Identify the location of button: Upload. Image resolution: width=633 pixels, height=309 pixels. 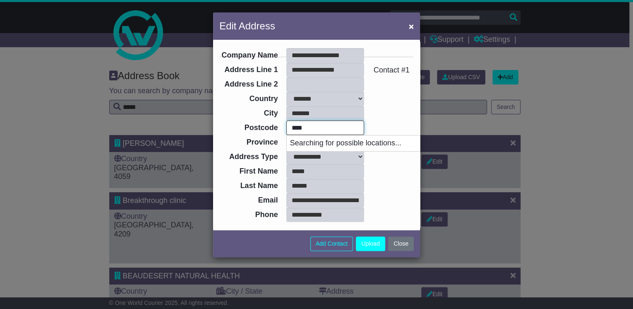
(371, 243).